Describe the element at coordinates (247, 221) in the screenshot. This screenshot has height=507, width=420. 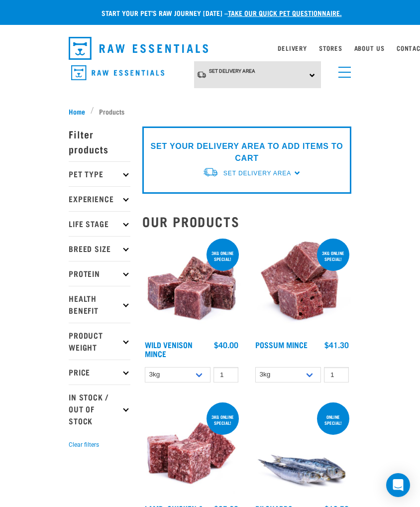
I see `h2: Our Products` at that location.